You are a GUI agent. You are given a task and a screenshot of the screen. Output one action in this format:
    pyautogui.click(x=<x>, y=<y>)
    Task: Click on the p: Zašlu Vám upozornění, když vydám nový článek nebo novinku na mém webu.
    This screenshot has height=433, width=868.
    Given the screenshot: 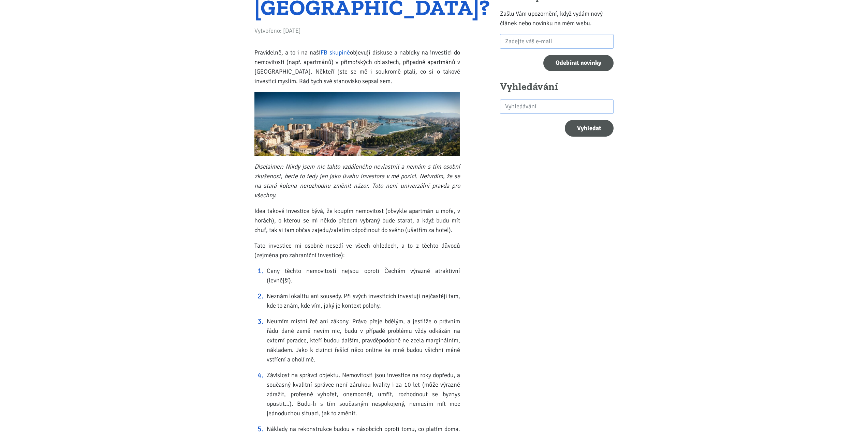 What is the action you would take?
    pyautogui.click(x=557, y=18)
    